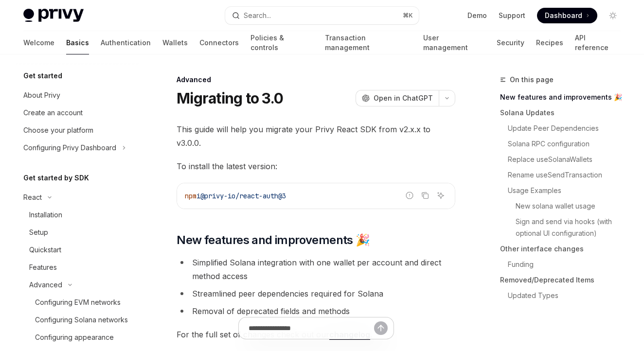 The image size is (644, 351). Describe the element at coordinates (69, 148) in the screenshot. I see `div: Configuring Privy Dashboard` at that location.